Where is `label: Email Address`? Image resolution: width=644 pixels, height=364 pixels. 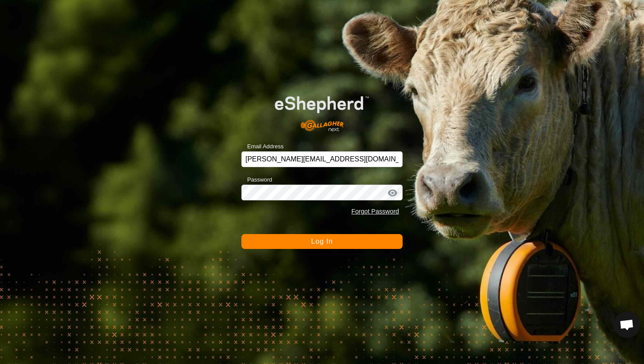
label: Email Address is located at coordinates (262, 146).